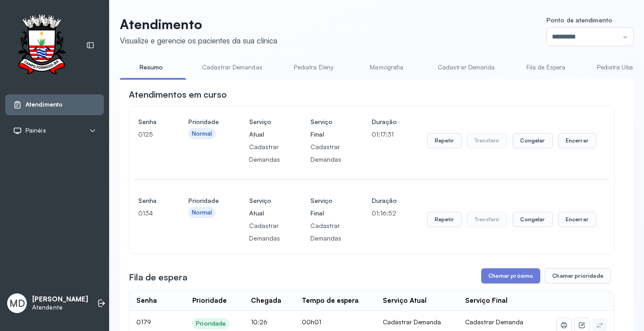 Image resolution: width=644 pixels, height=331 pixels. I want to click on a: Cadastrar Demandas, so click(232, 67).